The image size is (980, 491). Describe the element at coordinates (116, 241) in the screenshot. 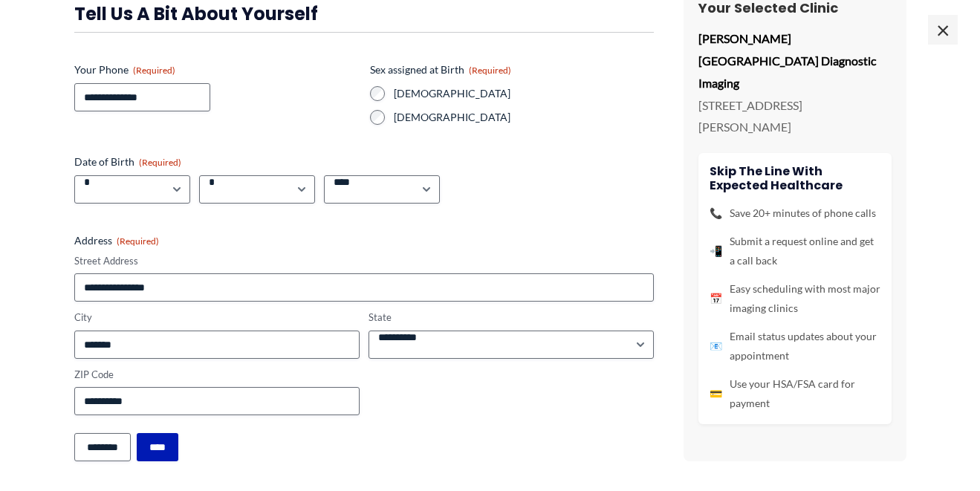

I see `legend: Address` at that location.